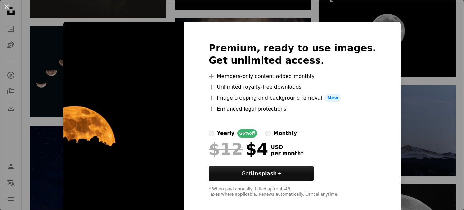  Describe the element at coordinates (292, 87) in the screenshot. I see `li: Unlimited royalty-free downloads` at that location.